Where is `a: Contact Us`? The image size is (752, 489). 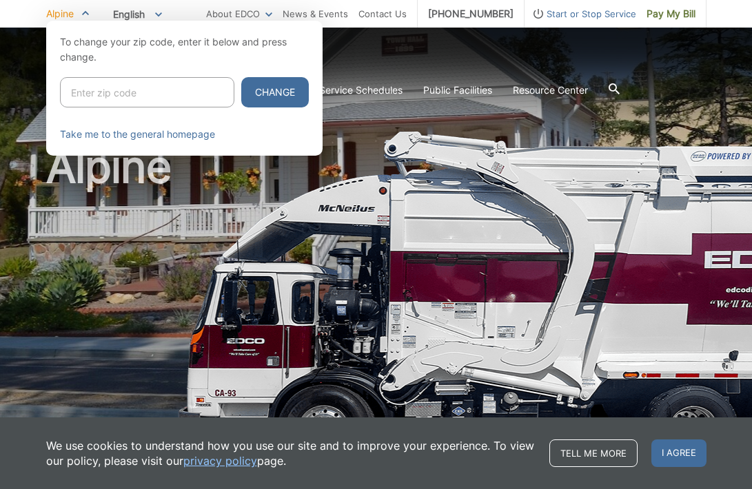 a: Contact Us is located at coordinates (383, 14).